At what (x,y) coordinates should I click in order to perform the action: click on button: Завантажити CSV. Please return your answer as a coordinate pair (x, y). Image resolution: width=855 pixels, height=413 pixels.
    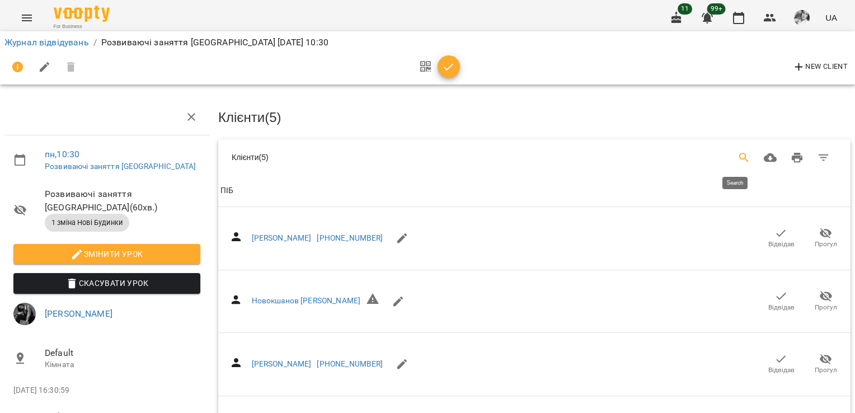
    Looking at the image, I should click on (770, 158).